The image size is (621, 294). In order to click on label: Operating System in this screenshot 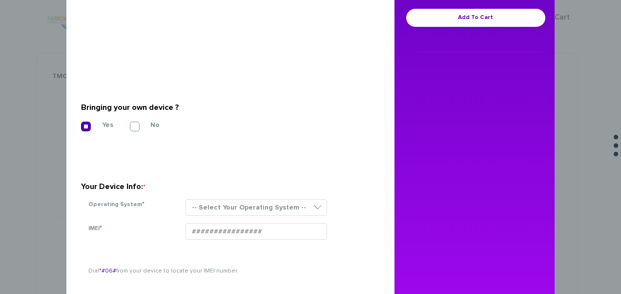, I will do `click(116, 204)`.